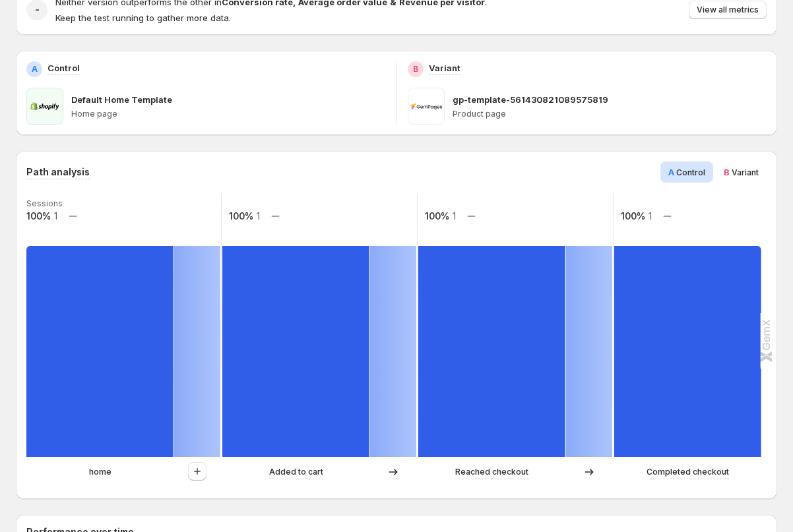  I want to click on span: Keep the test running to gather more data., so click(143, 18).